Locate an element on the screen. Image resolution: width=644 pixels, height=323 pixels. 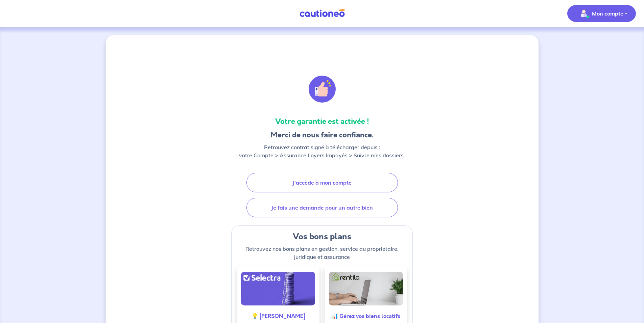
img: Cautioneo is located at coordinates (322, 13).